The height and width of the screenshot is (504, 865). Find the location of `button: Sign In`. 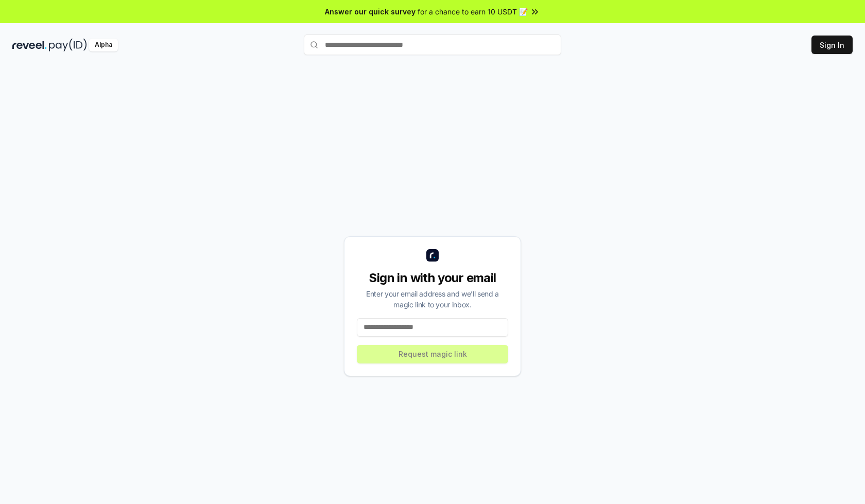

button: Sign In is located at coordinates (832, 45).